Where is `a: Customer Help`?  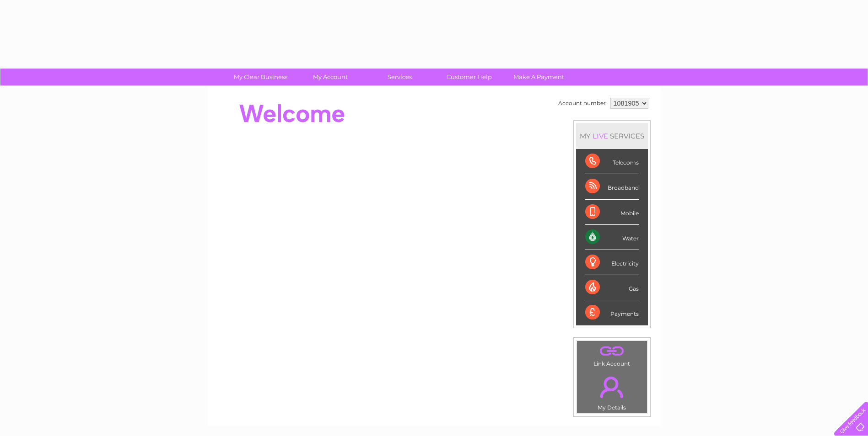 a: Customer Help is located at coordinates (470, 77).